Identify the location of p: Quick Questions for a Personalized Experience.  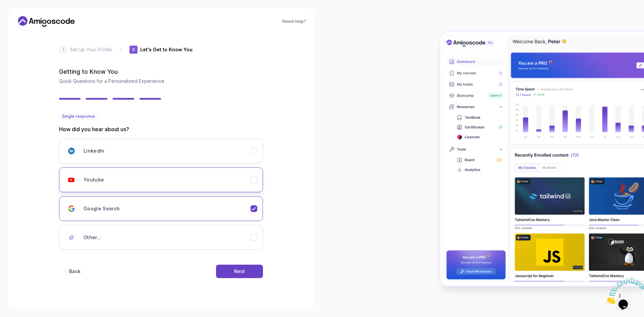
(161, 81).